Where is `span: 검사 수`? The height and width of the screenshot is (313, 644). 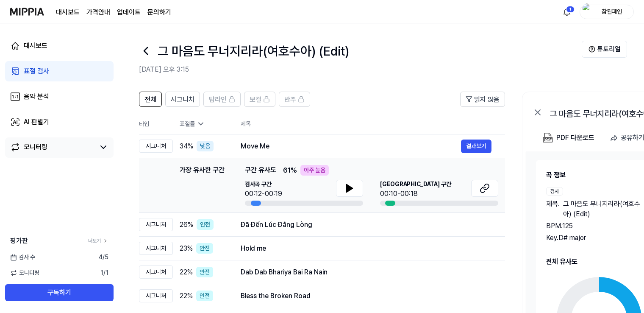 span: 검사 수 is located at coordinates (23, 257).